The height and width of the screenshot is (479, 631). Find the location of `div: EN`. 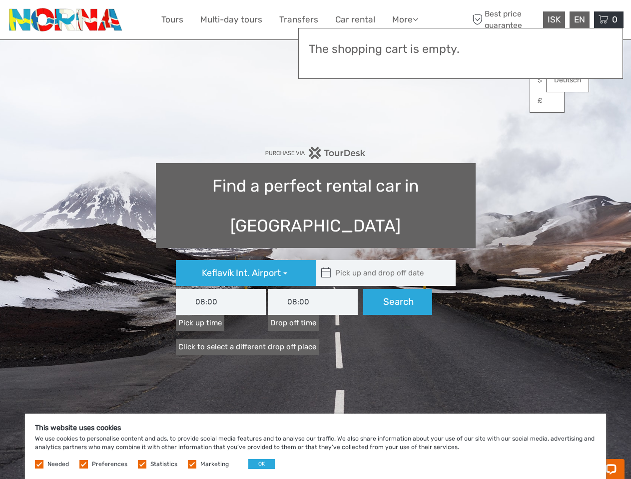

div: EN is located at coordinates (579, 19).